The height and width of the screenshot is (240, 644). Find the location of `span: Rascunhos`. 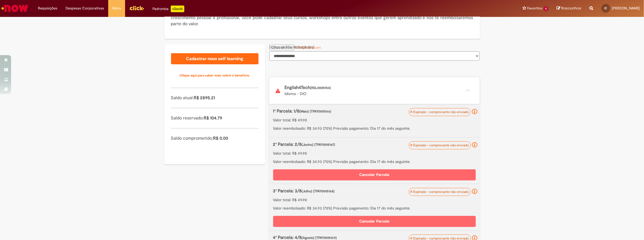

span: Rascunhos is located at coordinates (571, 8).